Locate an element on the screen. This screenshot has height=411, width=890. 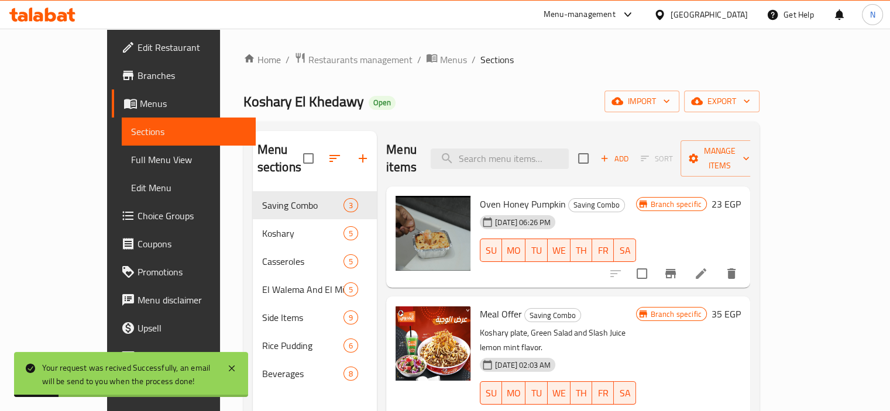
span: Coverage Report is located at coordinates (192, 356).